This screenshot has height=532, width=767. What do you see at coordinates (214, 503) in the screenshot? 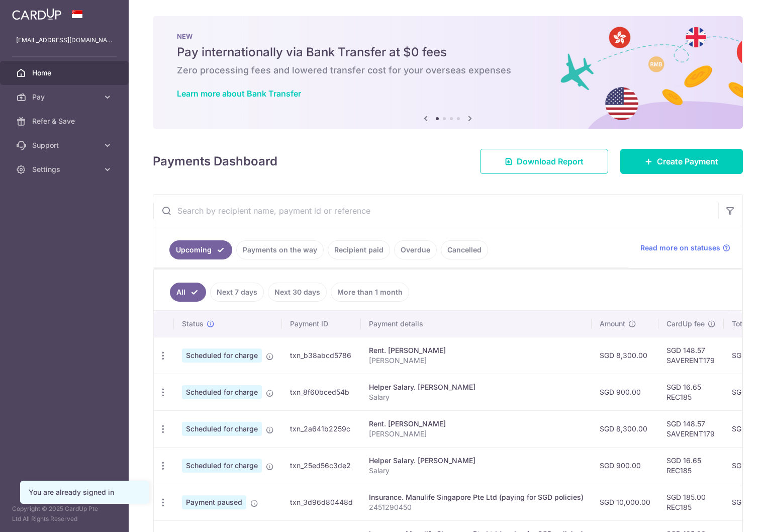
I see `span: Payment paused` at bounding box center [214, 503].